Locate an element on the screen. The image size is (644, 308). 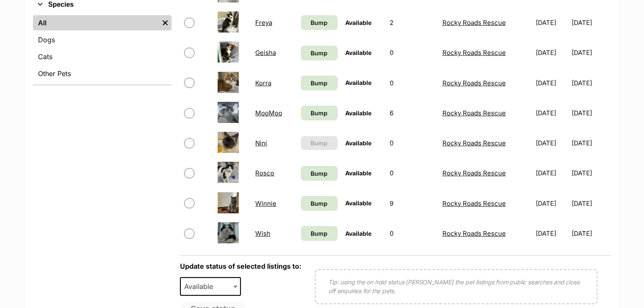
a: Korra is located at coordinates (263, 83).